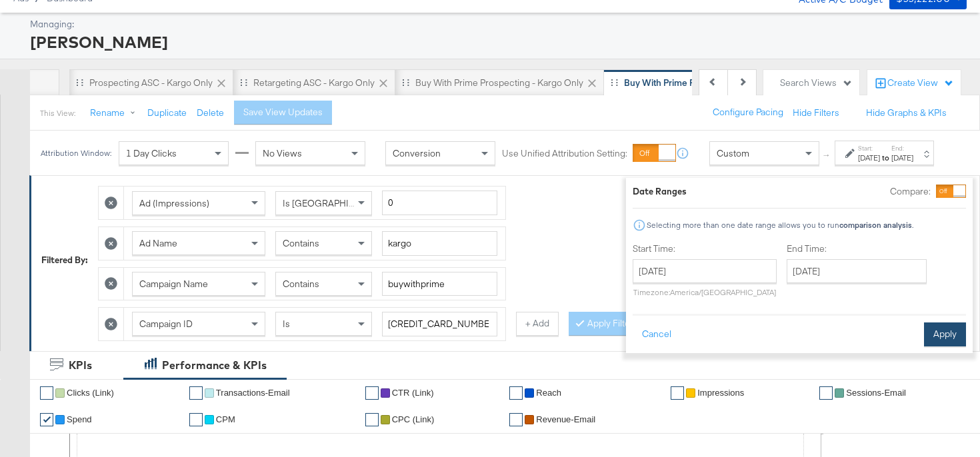 This screenshot has height=457, width=980. I want to click on span: CTR (Link), so click(413, 393).